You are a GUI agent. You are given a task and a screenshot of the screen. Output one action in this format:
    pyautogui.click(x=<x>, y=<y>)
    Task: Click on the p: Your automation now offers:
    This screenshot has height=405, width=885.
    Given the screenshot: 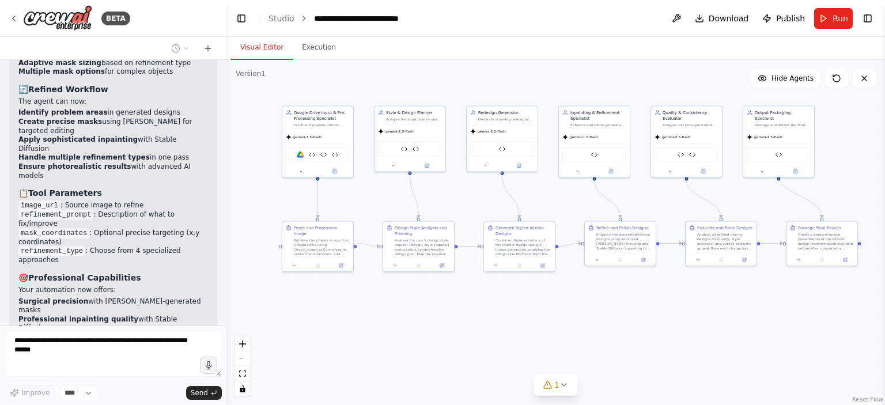 What is the action you would take?
    pyautogui.click(x=113, y=290)
    